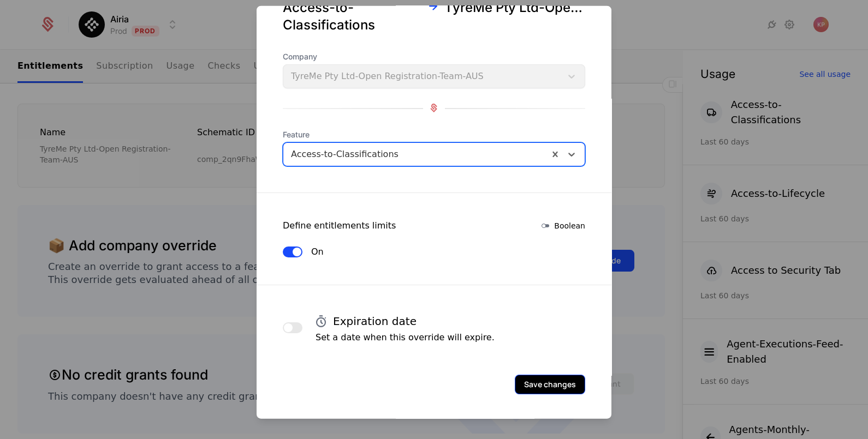 This screenshot has width=868, height=439. What do you see at coordinates (374, 321) in the screenshot?
I see `h4: Expiration date` at bounding box center [374, 321].